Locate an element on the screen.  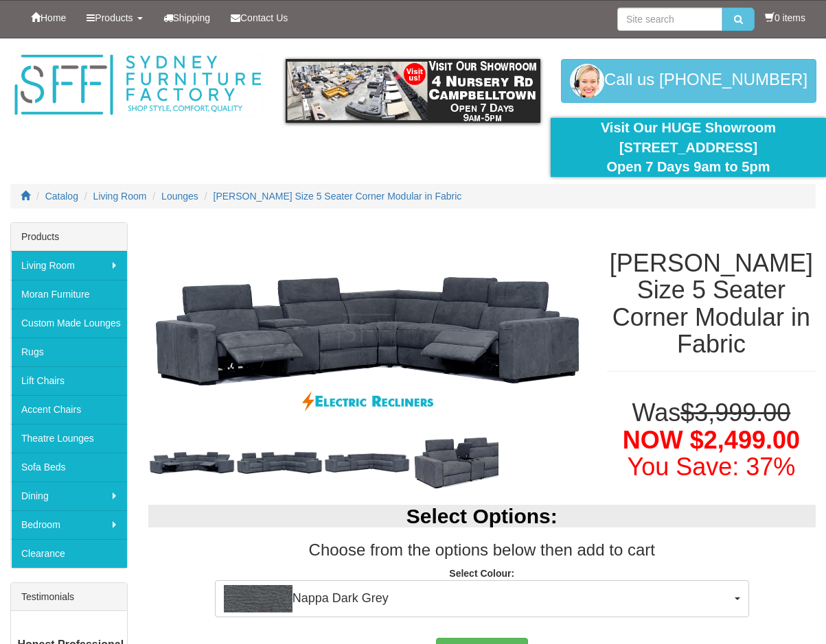
a: Shipping is located at coordinates (187, 18).